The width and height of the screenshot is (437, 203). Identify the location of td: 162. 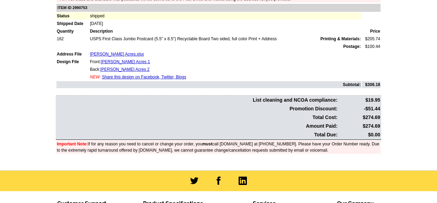
(73, 39).